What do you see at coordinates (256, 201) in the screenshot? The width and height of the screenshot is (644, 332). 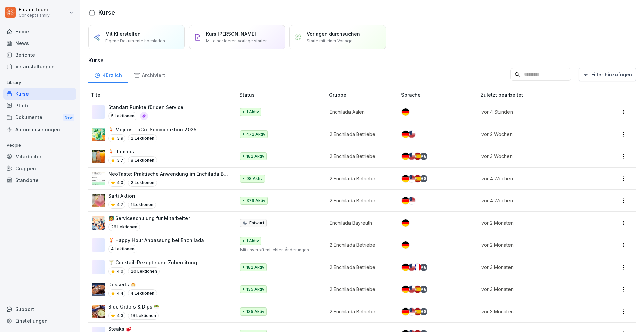 I see `p: 379 Aktiv` at bounding box center [256, 201].